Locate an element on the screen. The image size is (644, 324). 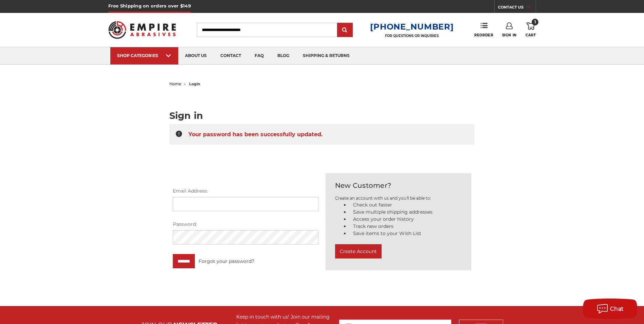
span: login is located at coordinates (195, 84).